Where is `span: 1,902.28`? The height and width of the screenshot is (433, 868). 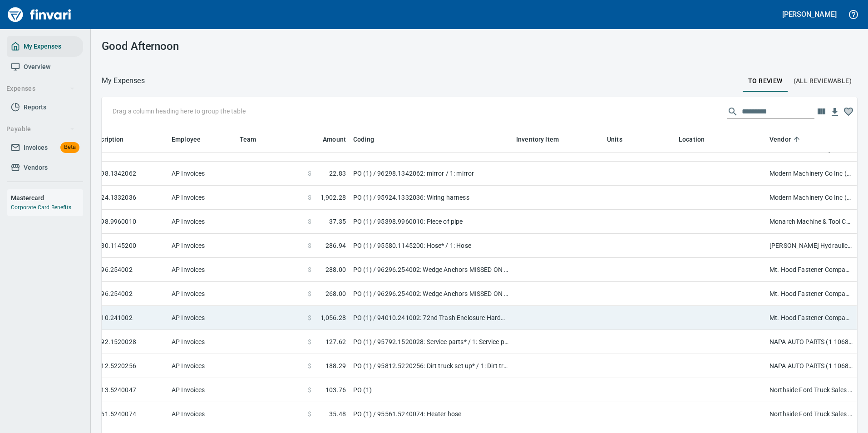
span: 1,902.28 is located at coordinates (333, 197).